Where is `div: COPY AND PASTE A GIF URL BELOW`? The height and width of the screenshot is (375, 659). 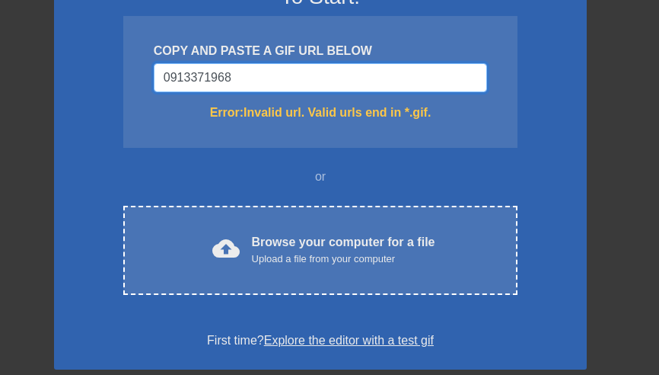 div: COPY AND PASTE A GIF URL BELOW is located at coordinates (321, 51).